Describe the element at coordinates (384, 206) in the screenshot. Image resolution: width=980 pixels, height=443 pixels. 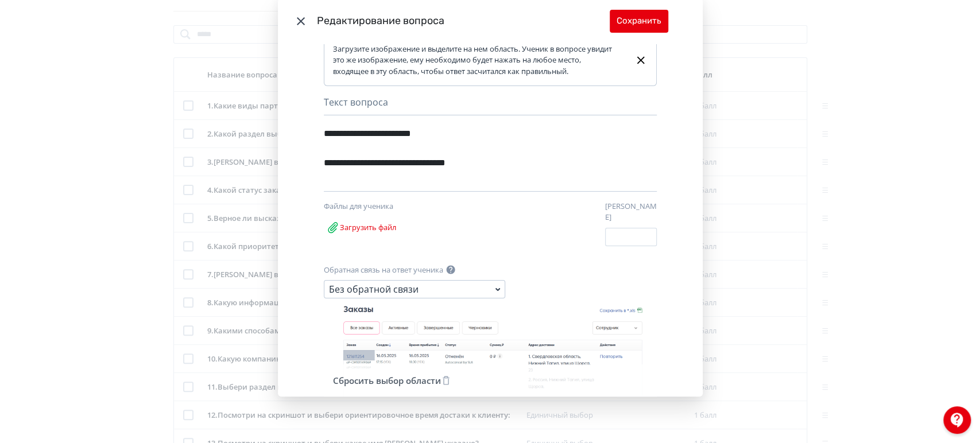
I see `div: Файлы для ученика` at that location.